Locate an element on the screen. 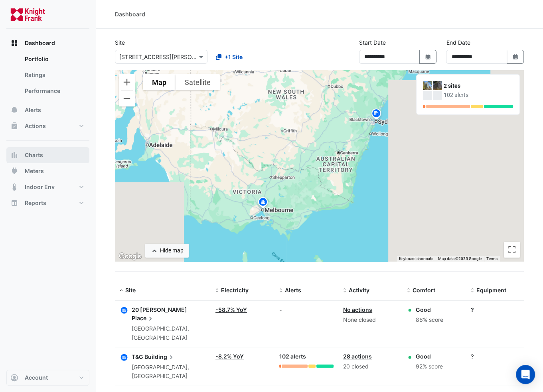 This screenshot has height=392, width=543. button: Alerts is located at coordinates (48, 110).